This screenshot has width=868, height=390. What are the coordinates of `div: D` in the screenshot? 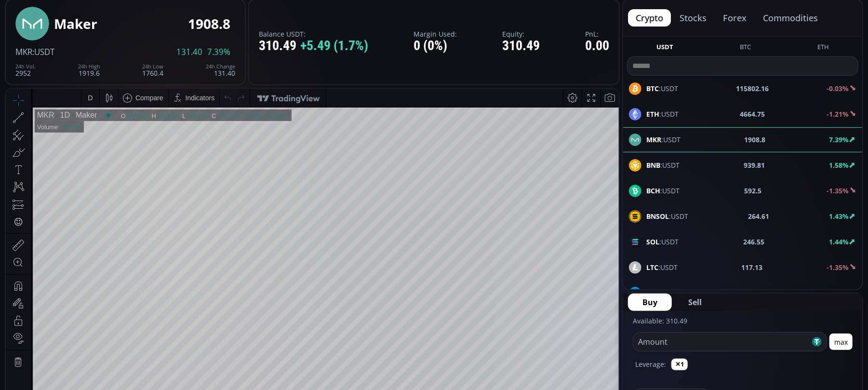 It's located at (84, 9).